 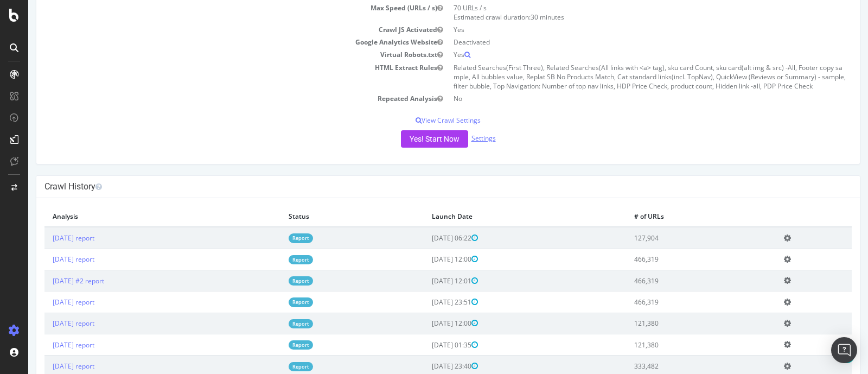 I want to click on td: Crawl JS Activated, so click(x=218, y=29).